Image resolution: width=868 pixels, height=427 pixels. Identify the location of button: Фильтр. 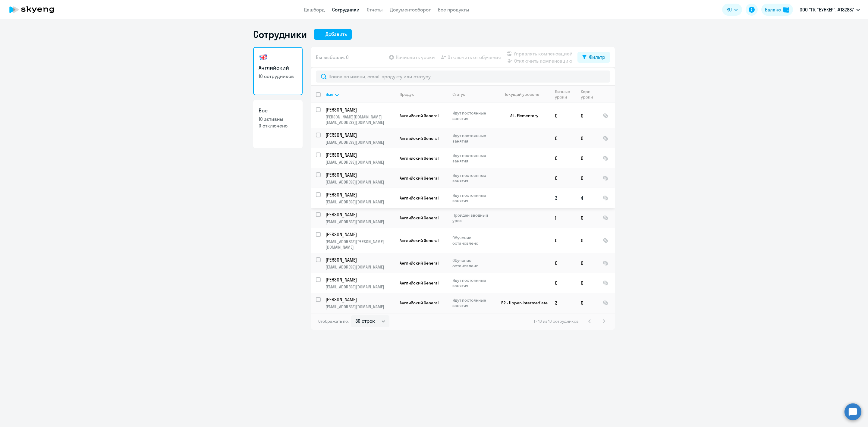
(593, 57).